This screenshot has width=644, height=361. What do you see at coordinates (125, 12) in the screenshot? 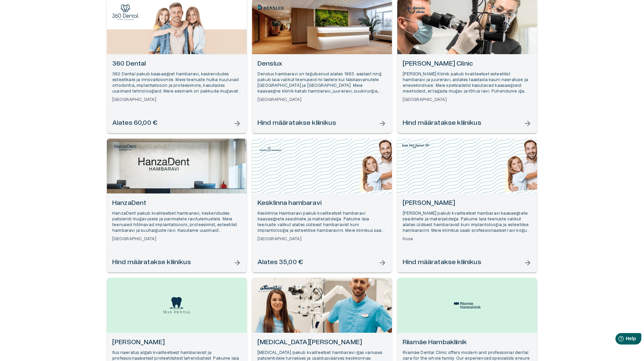
I see `img: 360 Dental logo` at bounding box center [125, 12].